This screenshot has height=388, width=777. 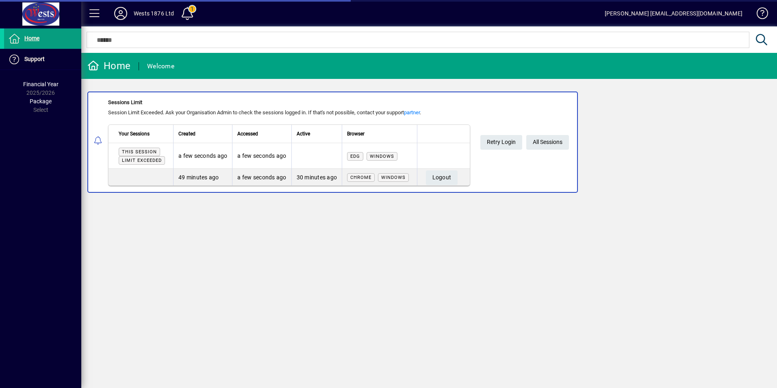 What do you see at coordinates (547, 142) in the screenshot?
I see `span: All Sessions` at bounding box center [547, 142].